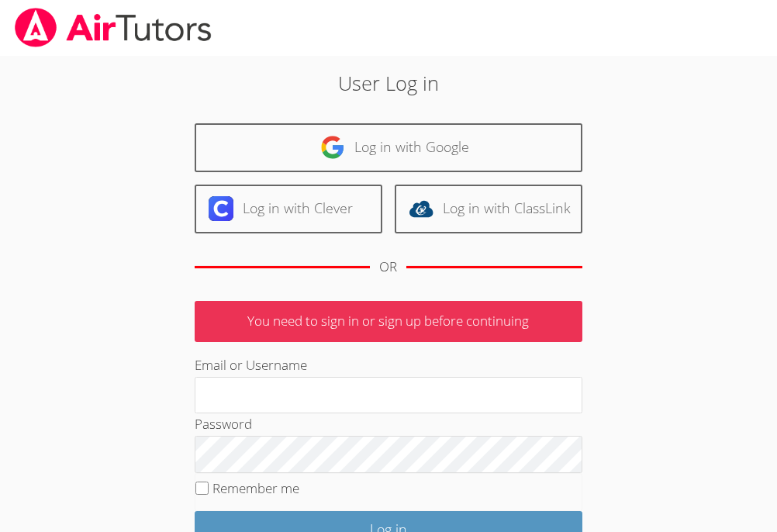 Image resolution: width=777 pixels, height=532 pixels. Describe the element at coordinates (224, 423) in the screenshot. I see `label: Password` at that location.